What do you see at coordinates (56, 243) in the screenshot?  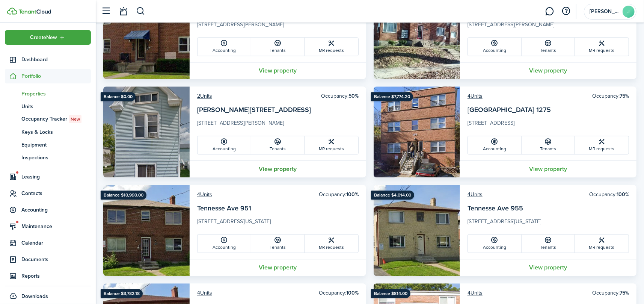 I see `span: Calendar` at bounding box center [56, 243].